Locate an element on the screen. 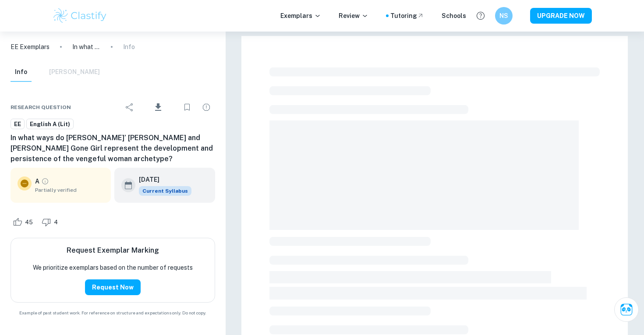 The height and width of the screenshot is (335, 644). img: Clastify logo is located at coordinates (80, 16).